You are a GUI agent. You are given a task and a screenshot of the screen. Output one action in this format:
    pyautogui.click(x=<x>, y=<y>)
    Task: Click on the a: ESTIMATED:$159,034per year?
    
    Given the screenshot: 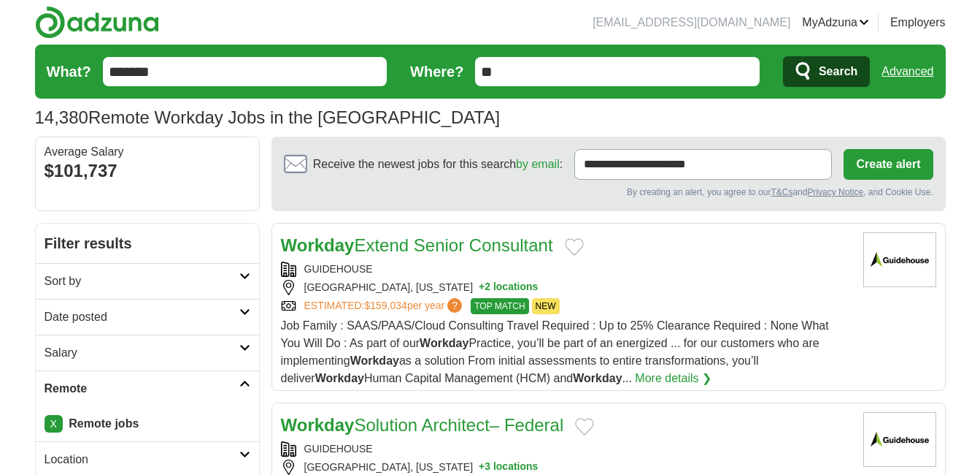 What is the action you would take?
    pyautogui.click(x=385, y=306)
    